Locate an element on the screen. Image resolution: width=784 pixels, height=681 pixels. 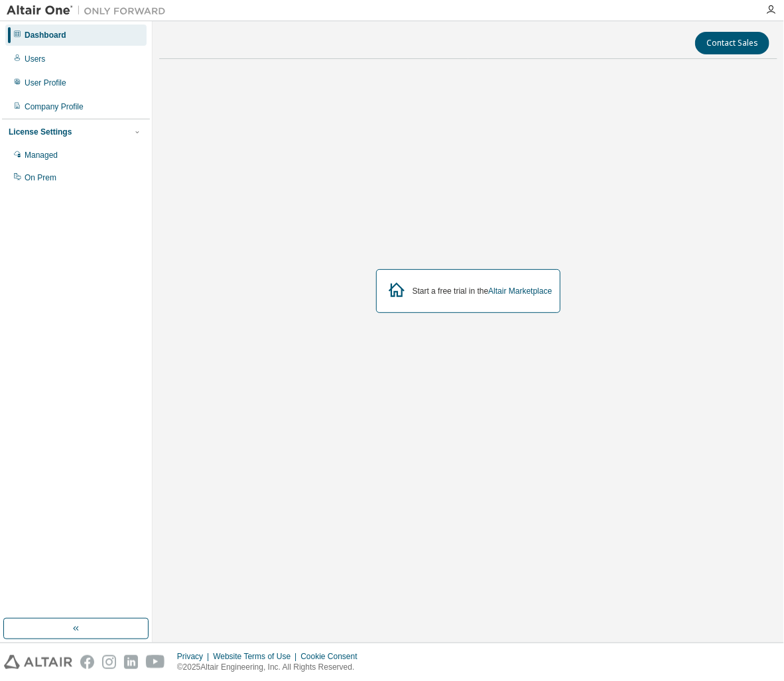
div: Cookie Consent is located at coordinates (332, 657).